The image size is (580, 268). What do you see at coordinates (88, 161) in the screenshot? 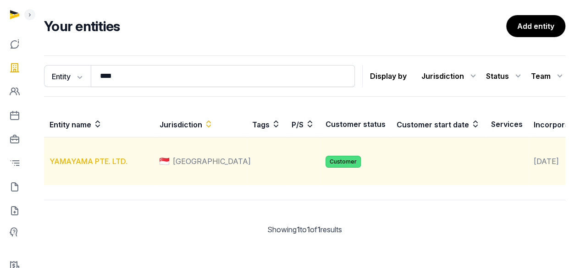
I see `a: YAMAYAMA PTE. LTD.` at bounding box center [88, 161].